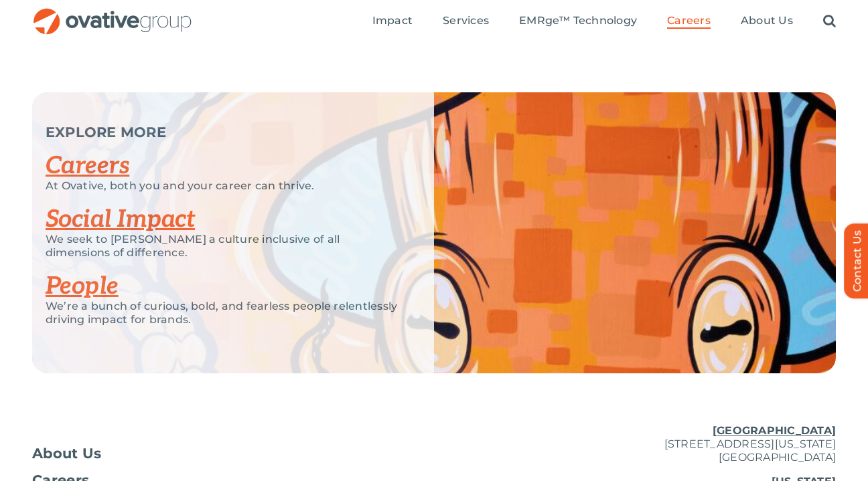  What do you see at coordinates (578, 21) in the screenshot?
I see `span: EMRge™ Technology` at bounding box center [578, 21].